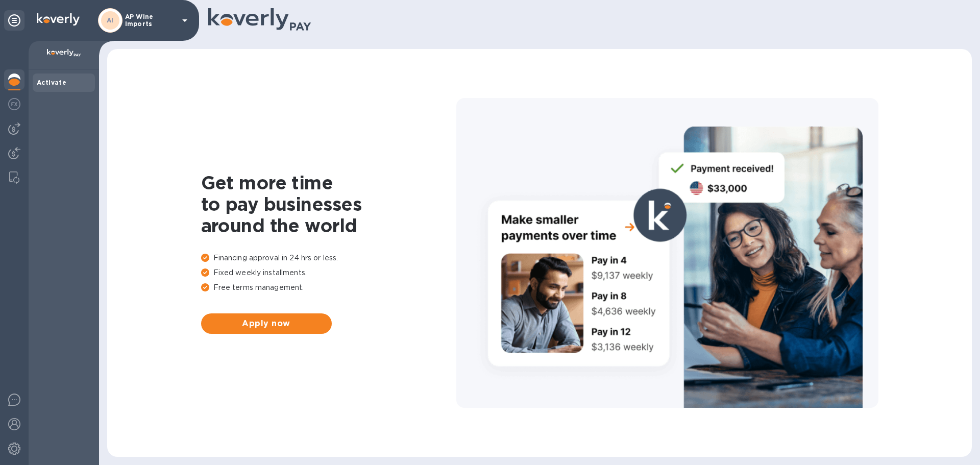 This screenshot has height=465, width=980. I want to click on p: Financing approval in 24 hrs or less., so click(329, 258).